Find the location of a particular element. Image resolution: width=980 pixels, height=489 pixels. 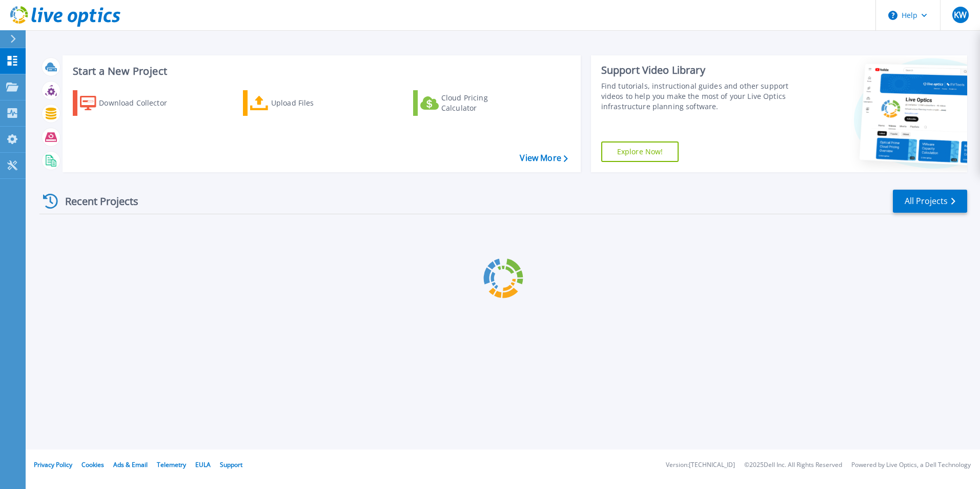

span: KW is located at coordinates (960, 15).